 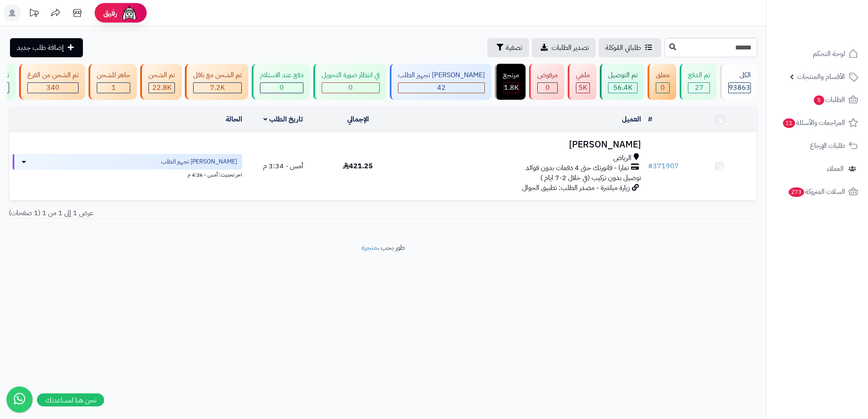 What do you see at coordinates (113, 88) in the screenshot?
I see `div: 1` at bounding box center [113, 88].